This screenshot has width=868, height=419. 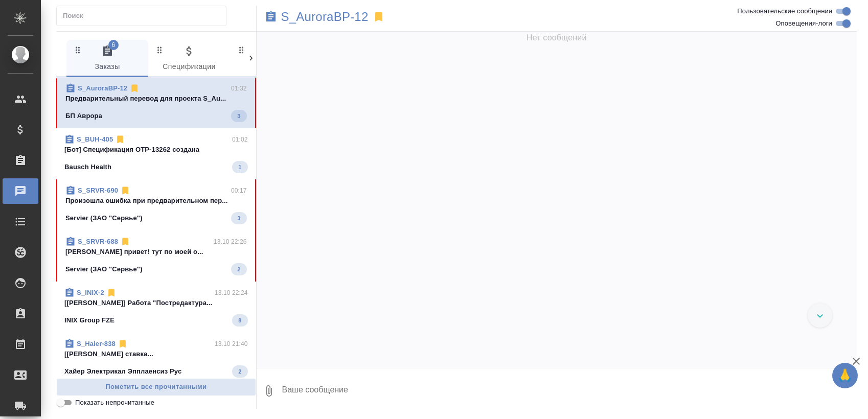 I want to click on span: Нет сообщений, so click(x=557, y=38).